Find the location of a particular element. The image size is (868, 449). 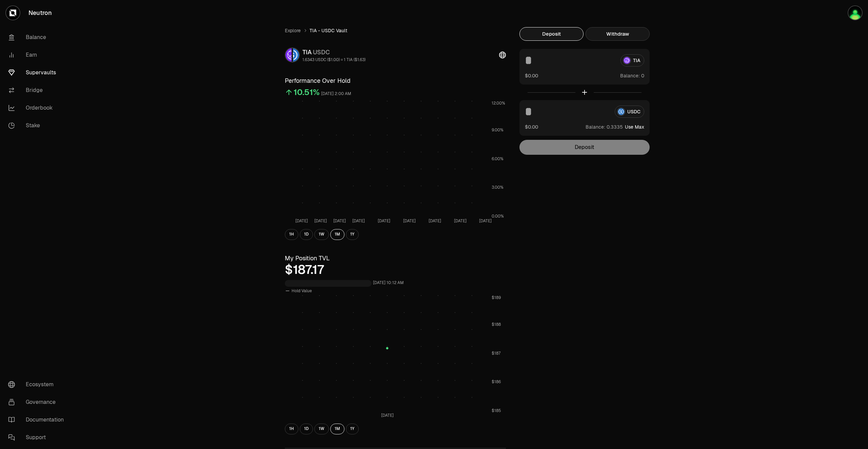

a: Support is located at coordinates (38, 438).